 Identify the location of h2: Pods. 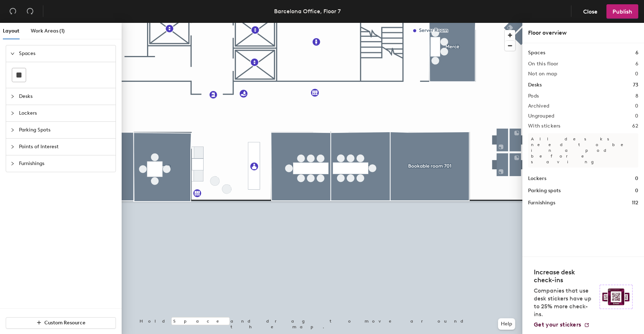
(533, 96).